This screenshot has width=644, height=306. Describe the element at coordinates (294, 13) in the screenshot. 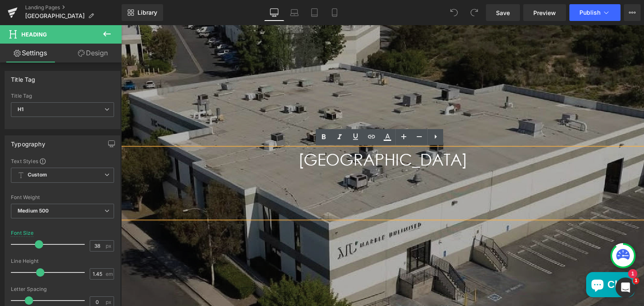

I see `a: Laptop` at that location.